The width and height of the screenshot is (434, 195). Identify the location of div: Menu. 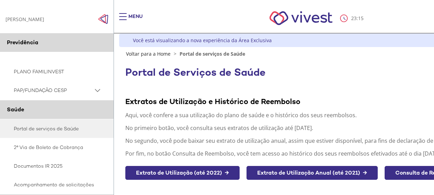
(135, 20).